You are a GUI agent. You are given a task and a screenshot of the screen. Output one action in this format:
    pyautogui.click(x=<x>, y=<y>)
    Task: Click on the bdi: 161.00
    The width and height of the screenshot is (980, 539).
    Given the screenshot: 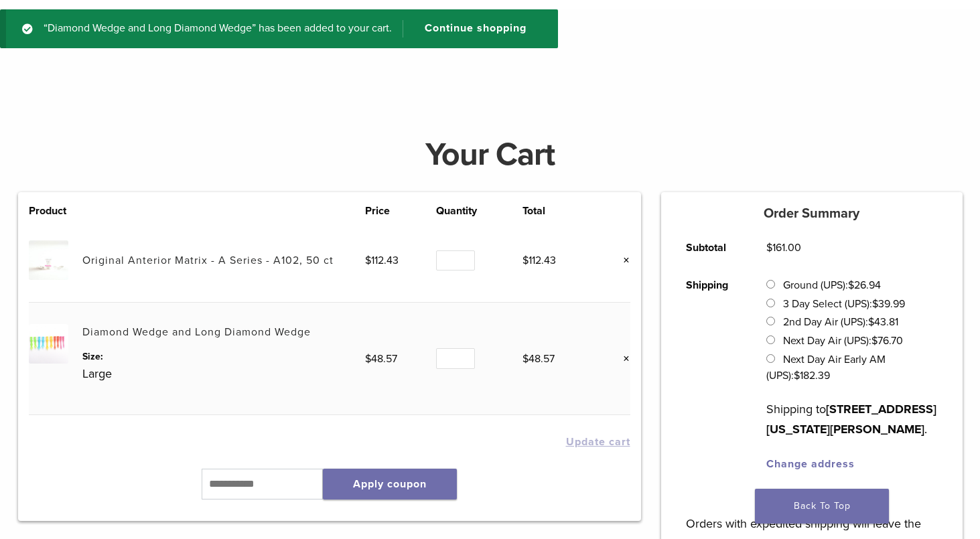 What is the action you would take?
    pyautogui.click(x=784, y=248)
    